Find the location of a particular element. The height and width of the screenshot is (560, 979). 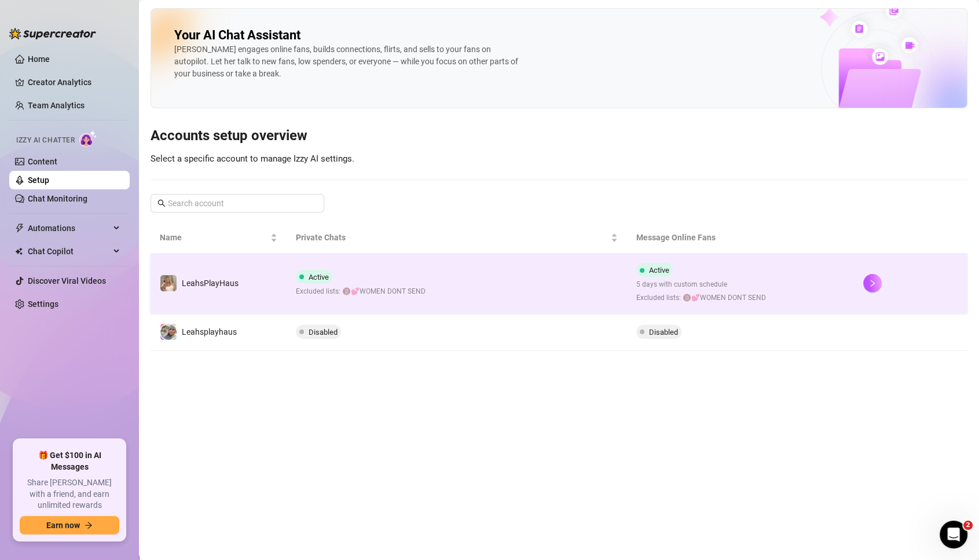

span: Leahsplayhaus is located at coordinates (209, 332).